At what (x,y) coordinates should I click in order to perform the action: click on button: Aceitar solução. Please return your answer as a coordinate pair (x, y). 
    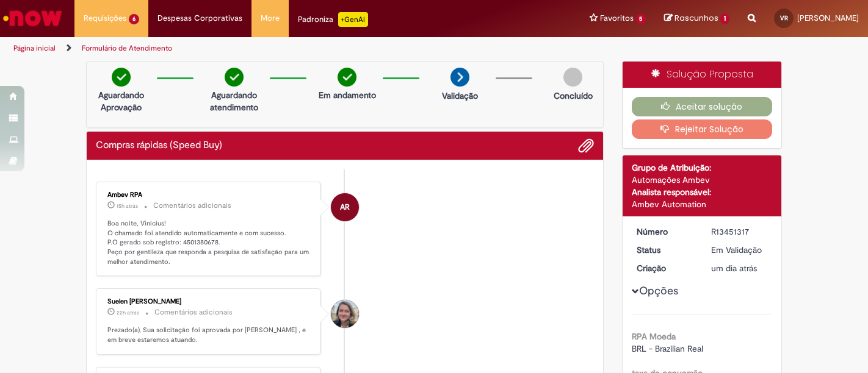
    Looking at the image, I should click on (702, 107).